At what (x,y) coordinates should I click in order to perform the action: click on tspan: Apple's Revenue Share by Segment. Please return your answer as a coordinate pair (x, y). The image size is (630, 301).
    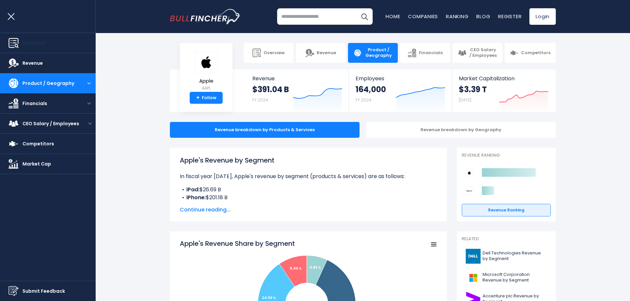
    Looking at the image, I should click on (237, 243).